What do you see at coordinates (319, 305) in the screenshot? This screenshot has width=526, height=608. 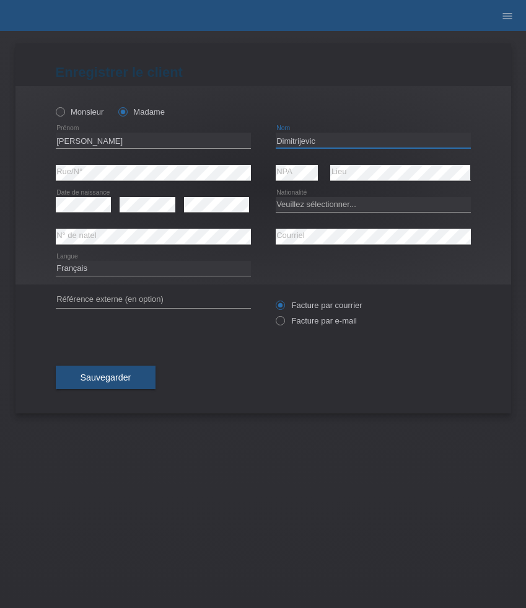 I see `label: Facture par courrier` at bounding box center [319, 305].